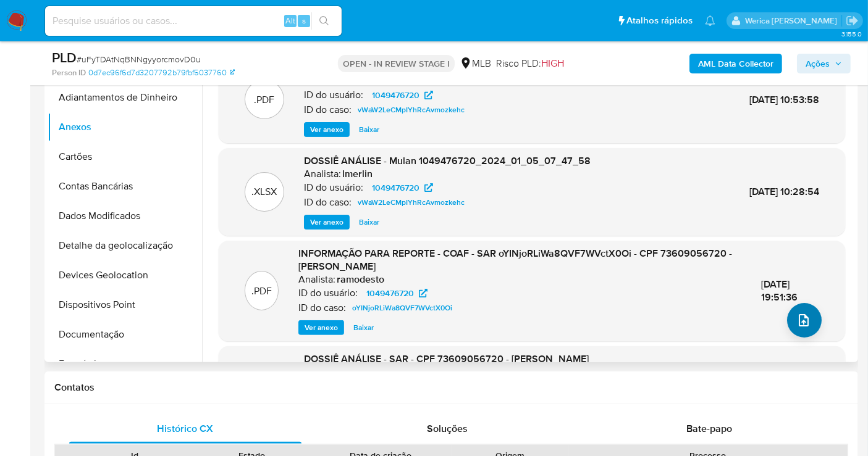 The image size is (868, 456). I want to click on b: Person ID, so click(68, 73).